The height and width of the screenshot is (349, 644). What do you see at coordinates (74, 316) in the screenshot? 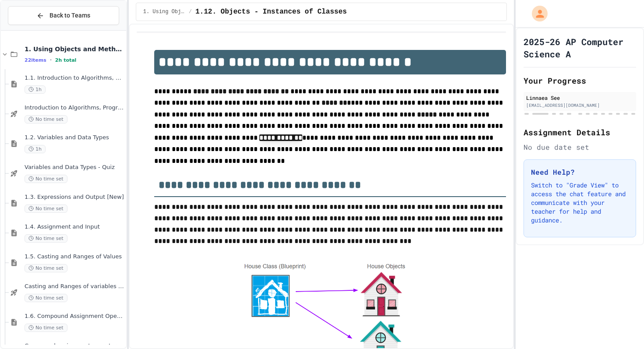
I see `span: 1.6. Compound Assignment Operators` at bounding box center [74, 316].